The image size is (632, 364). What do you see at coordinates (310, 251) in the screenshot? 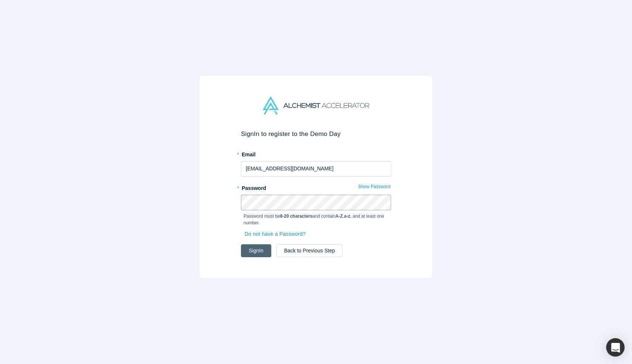
I see `button: Back to Previous Step` at bounding box center [310, 251].